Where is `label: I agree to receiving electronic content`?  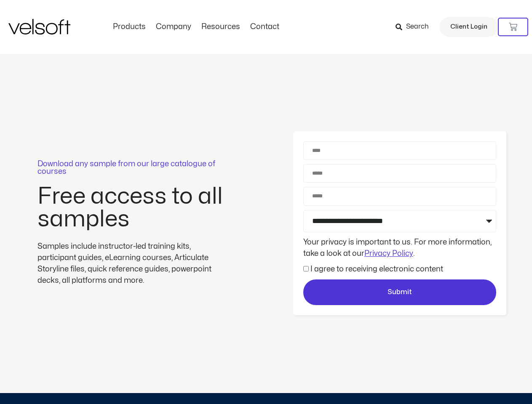
label: I agree to receiving electronic content is located at coordinates (376, 269).